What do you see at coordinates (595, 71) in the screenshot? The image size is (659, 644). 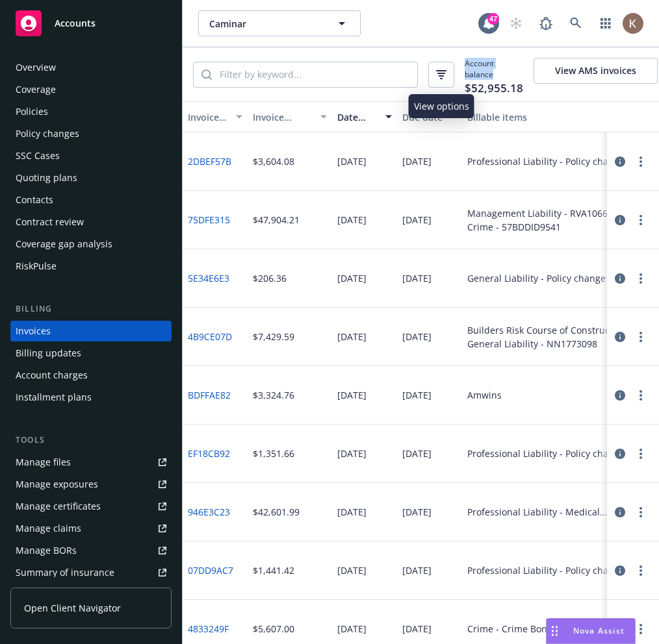 I see `button: View AMS invoices` at bounding box center [595, 71].